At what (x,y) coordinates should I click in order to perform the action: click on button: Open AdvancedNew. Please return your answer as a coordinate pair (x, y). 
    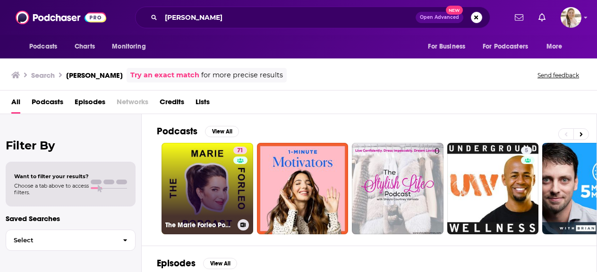
    Looking at the image, I should click on (439, 17).